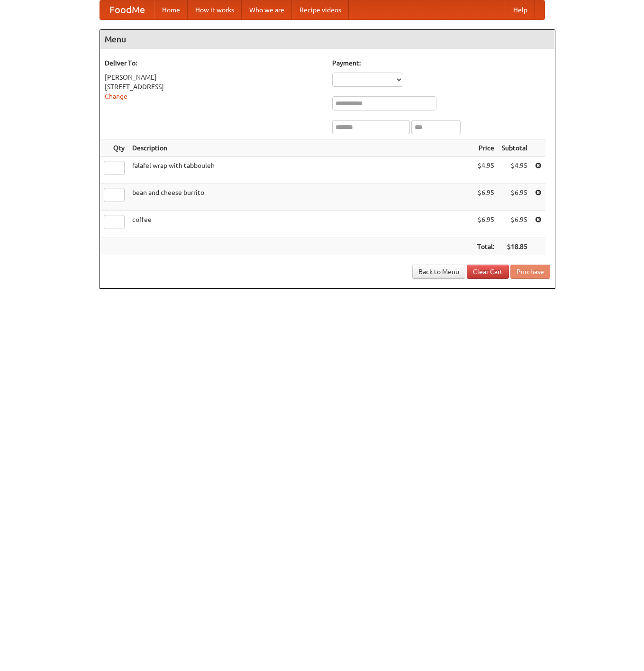  I want to click on td: falafel wrap with tabbouleh, so click(301, 170).